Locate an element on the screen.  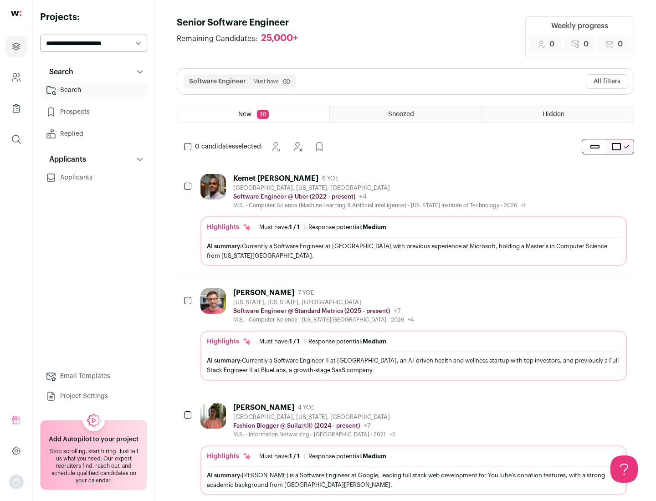
a: Prospects is located at coordinates (93, 112).